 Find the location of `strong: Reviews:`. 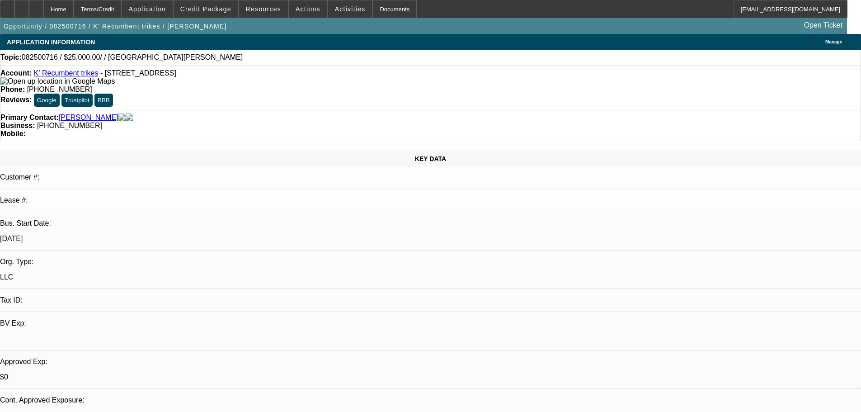

strong: Reviews: is located at coordinates (16, 99).